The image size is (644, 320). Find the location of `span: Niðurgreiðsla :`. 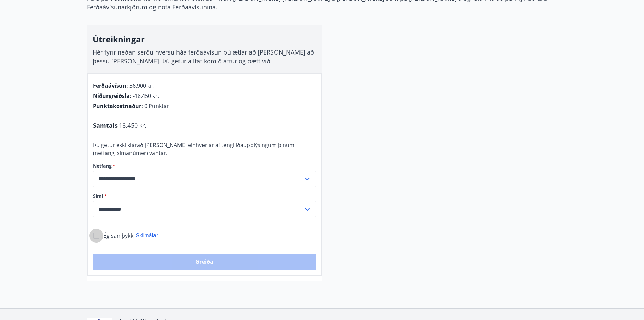

span: Niðurgreiðsla : is located at coordinates (112, 96).